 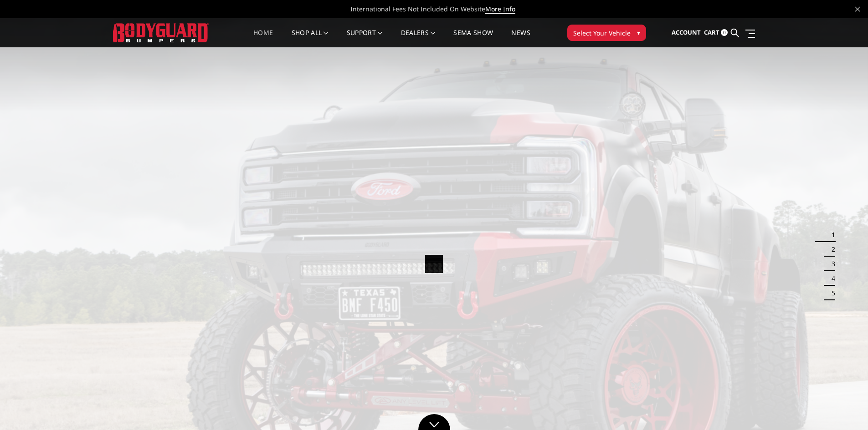 I want to click on img: BODYGUARD BUMPERS, so click(x=161, y=33).